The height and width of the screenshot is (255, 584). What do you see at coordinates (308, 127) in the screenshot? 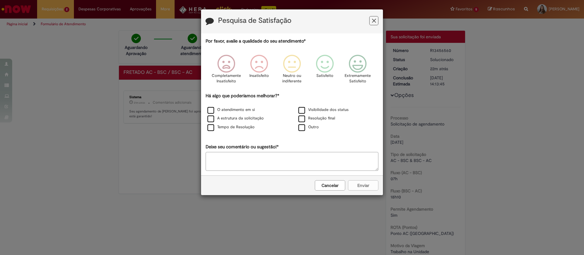
I see `label: Outro` at bounding box center [308, 127].